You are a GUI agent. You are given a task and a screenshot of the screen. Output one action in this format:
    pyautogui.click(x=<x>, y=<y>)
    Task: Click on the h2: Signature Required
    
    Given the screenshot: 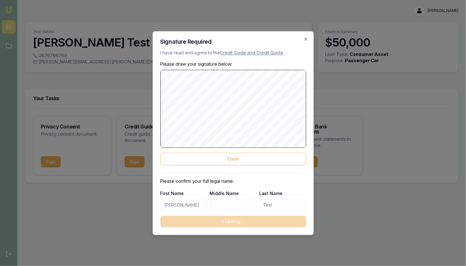 What is the action you would take?
    pyautogui.click(x=233, y=42)
    